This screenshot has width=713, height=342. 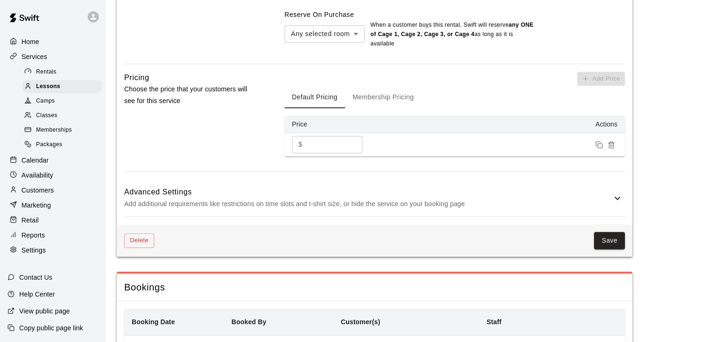 What do you see at coordinates (610, 241) in the screenshot?
I see `button: Save` at bounding box center [610, 241].